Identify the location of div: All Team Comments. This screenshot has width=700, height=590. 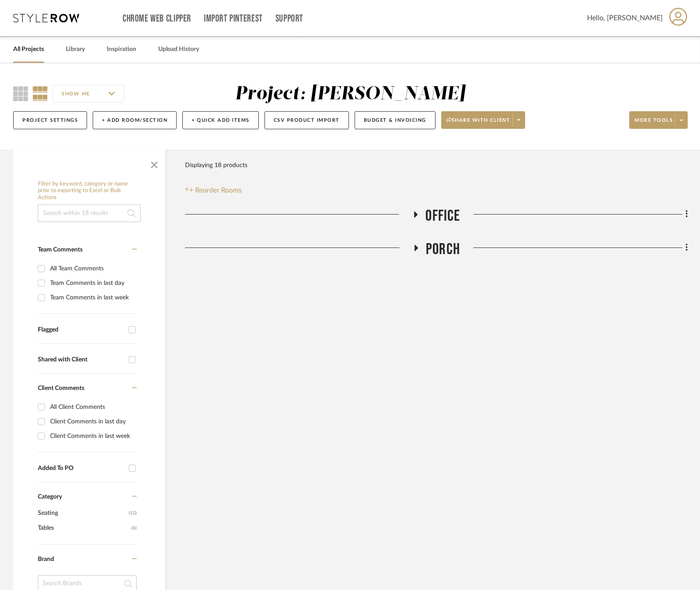
(92, 269).